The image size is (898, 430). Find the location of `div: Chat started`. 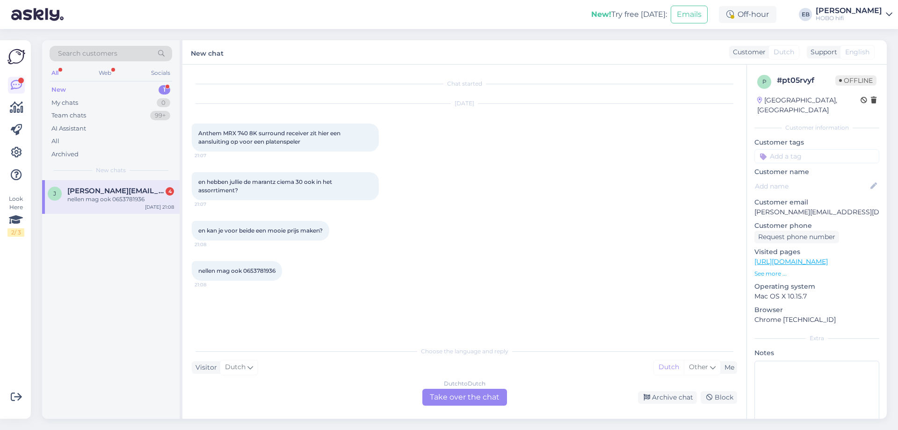

div: Chat started is located at coordinates (464, 84).